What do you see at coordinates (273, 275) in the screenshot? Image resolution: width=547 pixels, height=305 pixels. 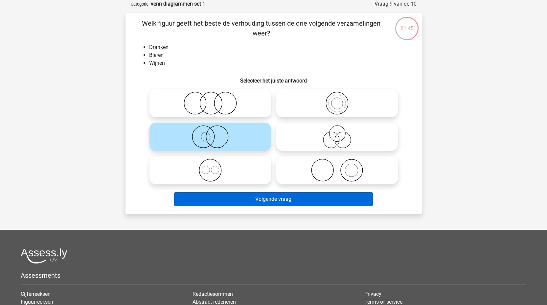 I see `h5: Assessments` at bounding box center [273, 275].